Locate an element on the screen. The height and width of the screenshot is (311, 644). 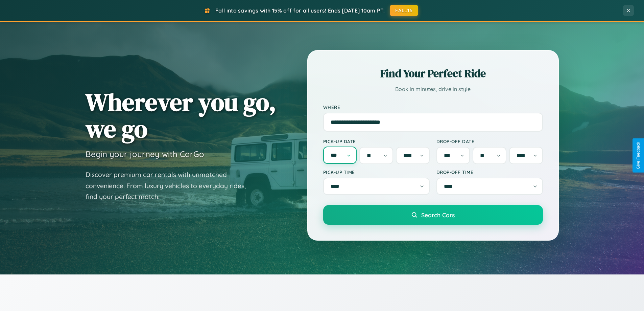
h2: Find Your Perfect Ride is located at coordinates (433, 74).